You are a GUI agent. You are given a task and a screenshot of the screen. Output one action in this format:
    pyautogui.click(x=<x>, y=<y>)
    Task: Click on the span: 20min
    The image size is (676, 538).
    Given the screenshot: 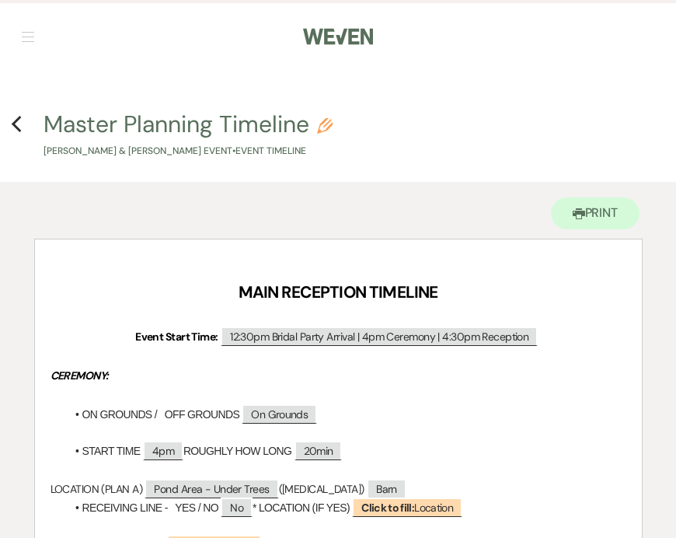 What is the action you would take?
    pyautogui.click(x=319, y=450)
    